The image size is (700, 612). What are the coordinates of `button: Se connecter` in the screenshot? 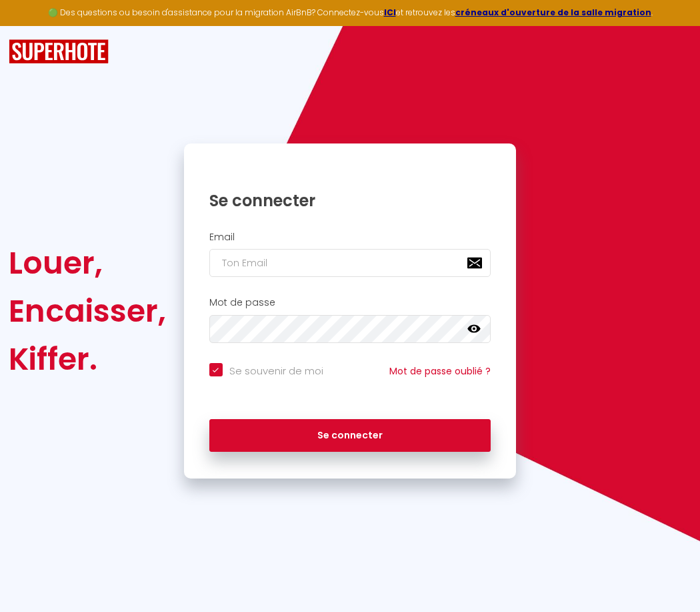 It's located at (350, 435).